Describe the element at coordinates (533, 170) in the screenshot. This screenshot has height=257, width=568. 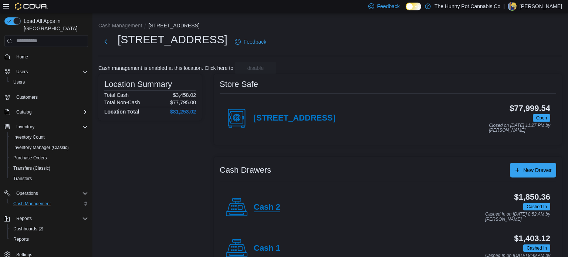
I see `button: New Drawer` at that location.